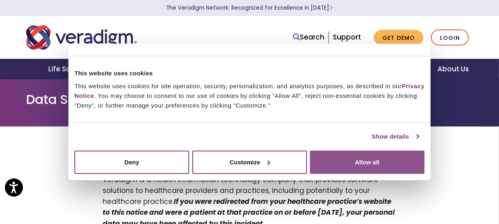  What do you see at coordinates (250, 90) in the screenshot?
I see `a: Privacy Notice` at bounding box center [250, 90].